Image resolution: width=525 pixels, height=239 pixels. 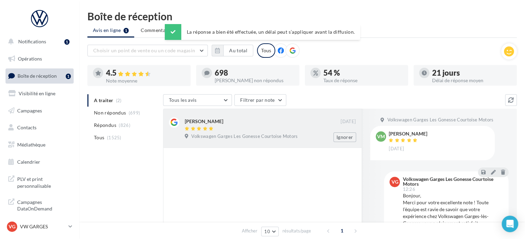 I want to click on span: Notifications, so click(x=32, y=41).